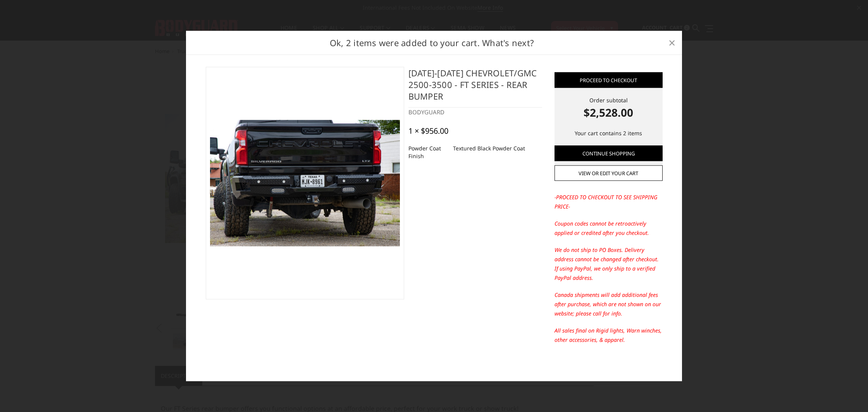 The height and width of the screenshot is (412, 868). I want to click on p: Your cart contains 2 items, so click(608, 133).